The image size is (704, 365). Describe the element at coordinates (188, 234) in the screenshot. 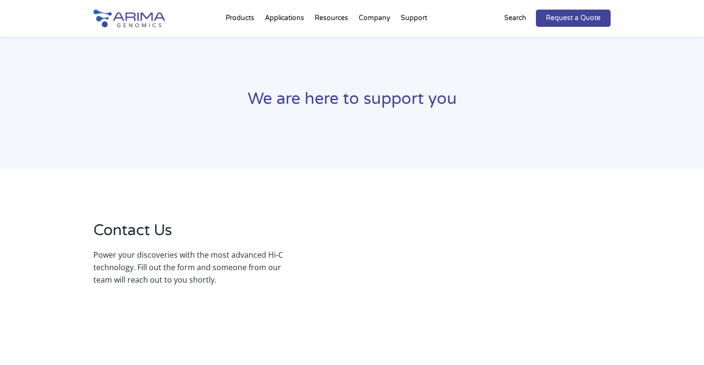

I see `h2: Contact Us` at that location.